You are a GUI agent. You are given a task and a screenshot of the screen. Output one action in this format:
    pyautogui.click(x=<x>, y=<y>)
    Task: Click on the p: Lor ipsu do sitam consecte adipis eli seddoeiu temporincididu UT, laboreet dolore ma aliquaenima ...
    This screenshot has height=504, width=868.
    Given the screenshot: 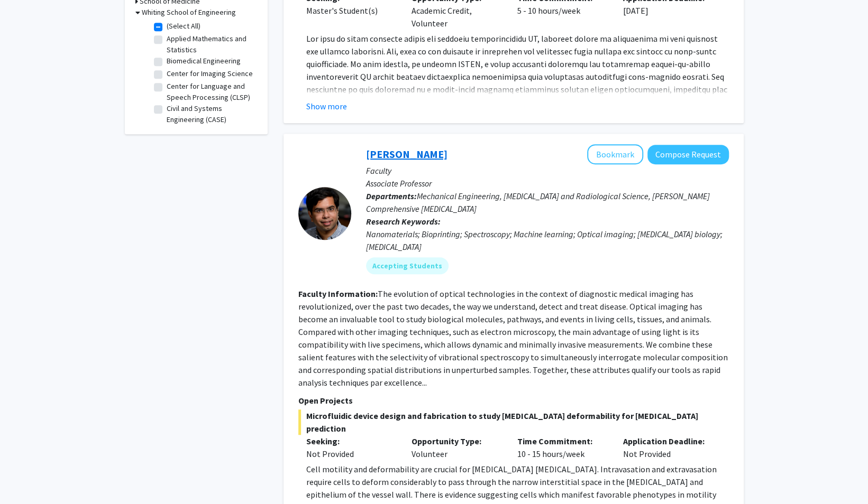 What is the action you would take?
    pyautogui.click(x=517, y=127)
    